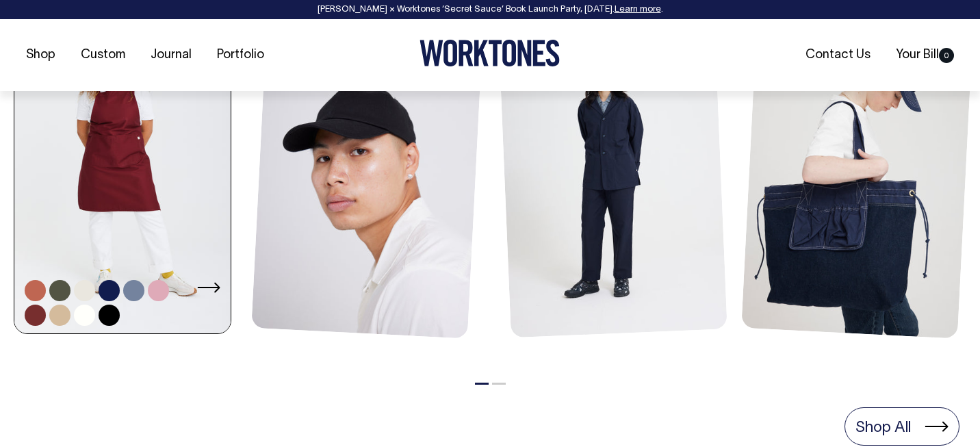  What do you see at coordinates (240, 55) in the screenshot?
I see `a: Portfolio` at bounding box center [240, 55].